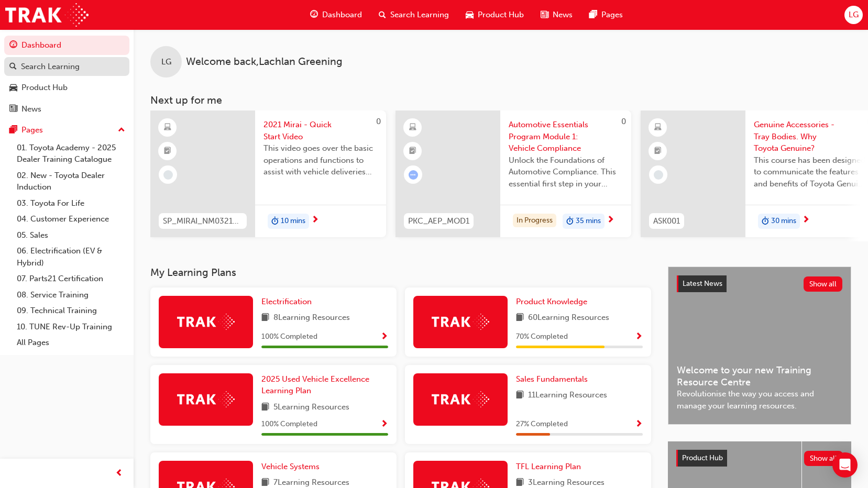 Image resolution: width=868 pixels, height=488 pixels. What do you see at coordinates (31, 109) in the screenshot?
I see `div: News` at bounding box center [31, 109].